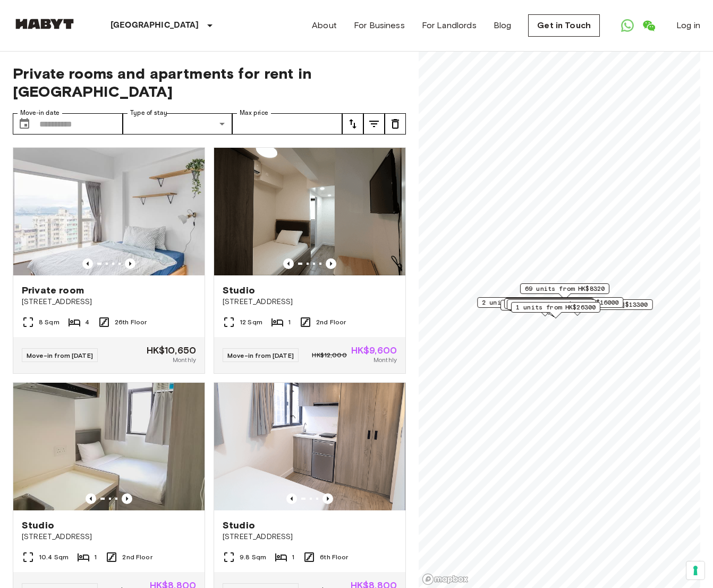 The height and width of the screenshot is (588, 713). I want to click on img: Habyt, so click(45, 24).